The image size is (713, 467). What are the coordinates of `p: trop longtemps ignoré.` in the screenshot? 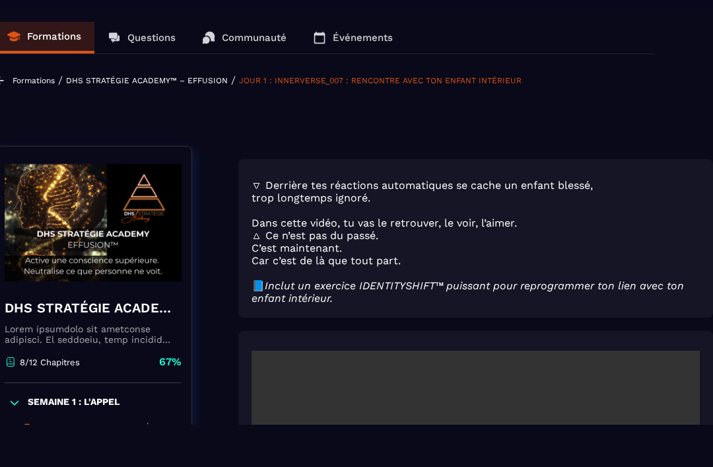 It's located at (475, 197).